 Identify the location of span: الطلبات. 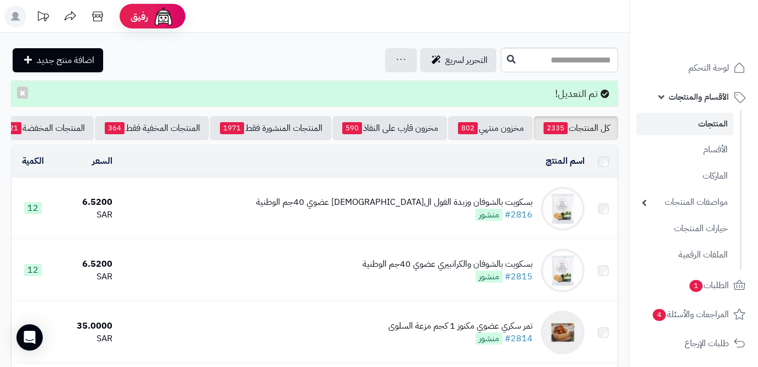
(708, 286).